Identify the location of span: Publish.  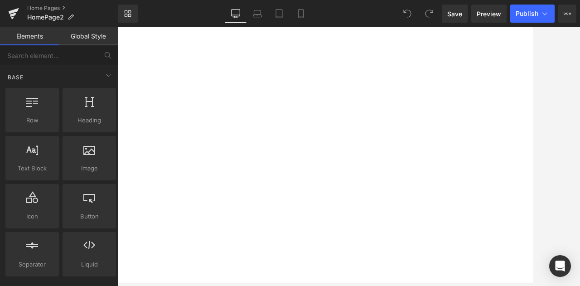
(527, 14).